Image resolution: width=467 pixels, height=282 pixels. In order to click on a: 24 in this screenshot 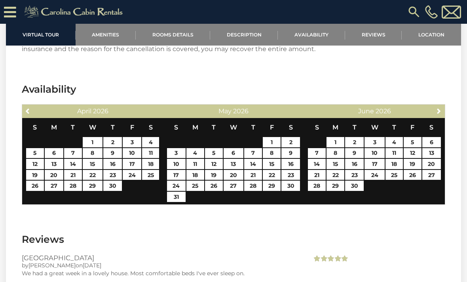, I will do `click(375, 175)`.